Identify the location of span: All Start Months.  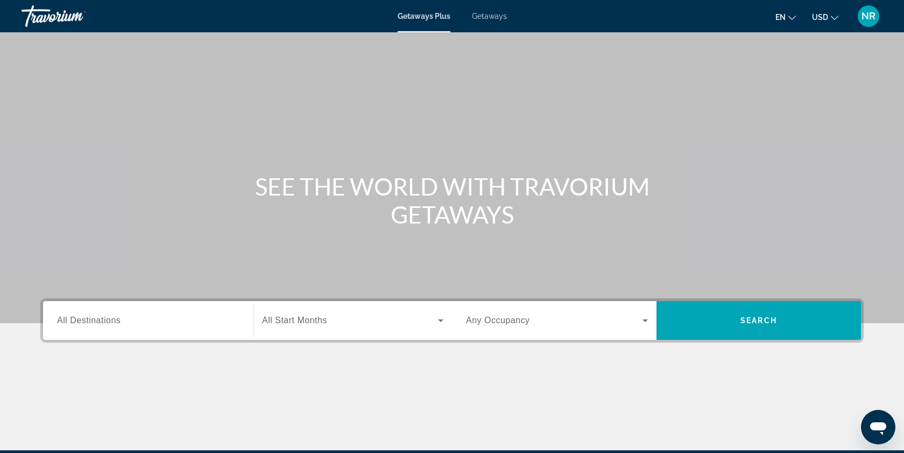
(294, 320).